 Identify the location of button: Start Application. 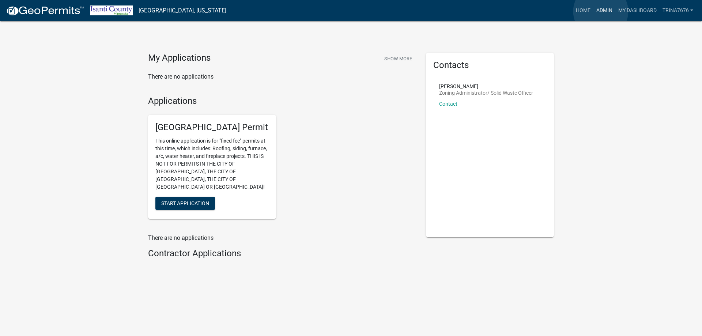
(185, 203).